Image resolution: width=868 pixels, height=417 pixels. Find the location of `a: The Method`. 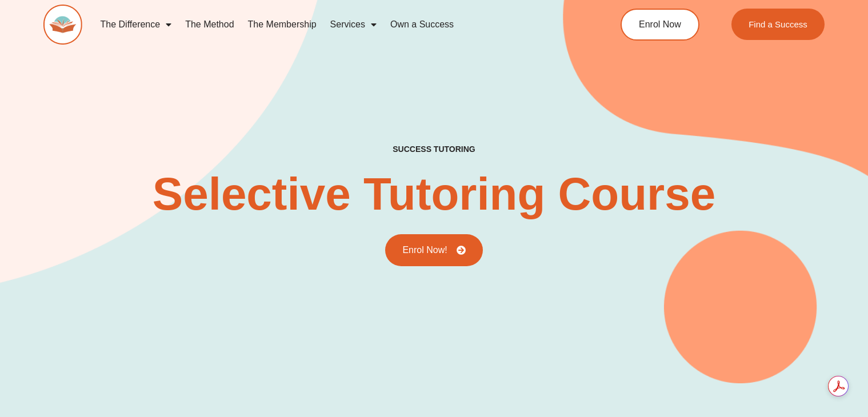

a: The Method is located at coordinates (209, 25).